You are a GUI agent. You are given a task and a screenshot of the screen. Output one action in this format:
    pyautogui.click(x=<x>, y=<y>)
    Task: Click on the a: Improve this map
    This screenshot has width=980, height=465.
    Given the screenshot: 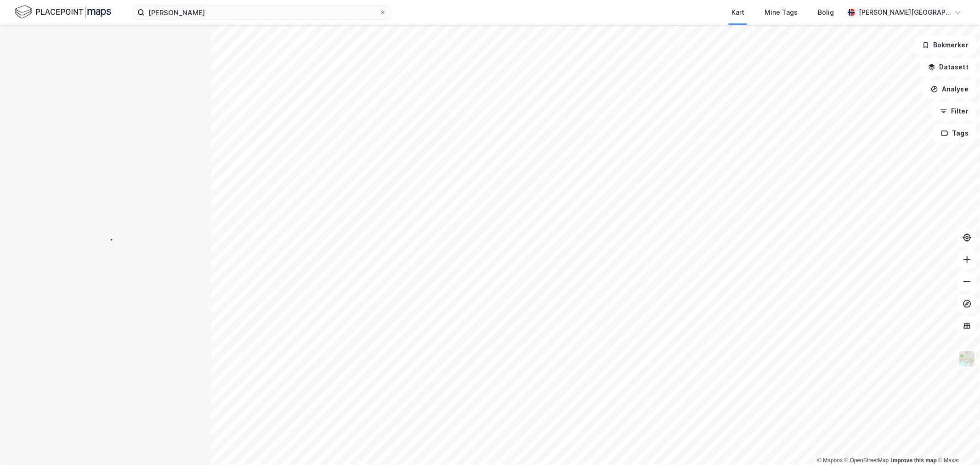 What is the action you would take?
    pyautogui.click(x=913, y=461)
    